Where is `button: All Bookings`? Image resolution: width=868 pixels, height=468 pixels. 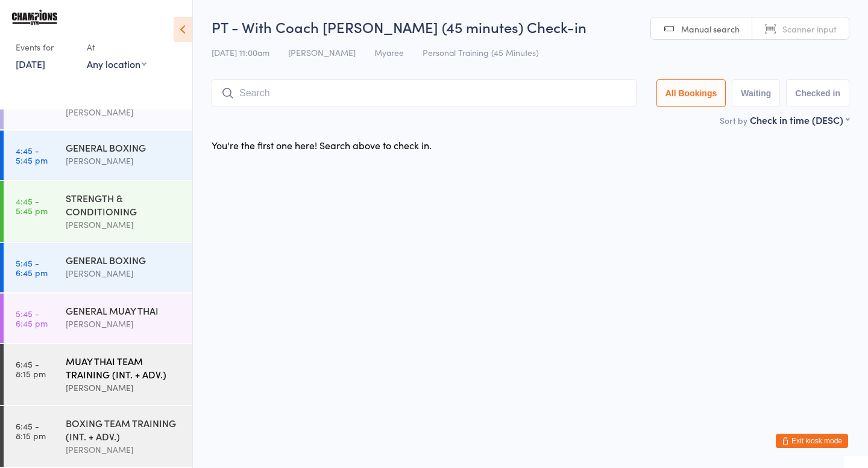
button: All Bookings is located at coordinates (691, 93).